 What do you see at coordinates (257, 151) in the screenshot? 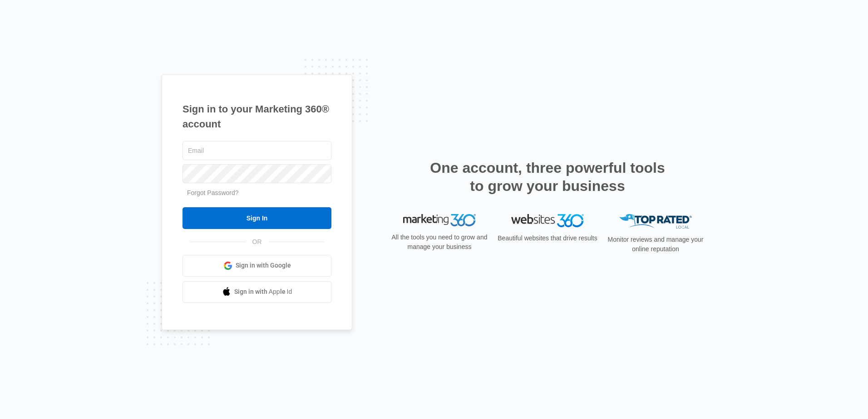
I see `input: Email` at bounding box center [257, 151].